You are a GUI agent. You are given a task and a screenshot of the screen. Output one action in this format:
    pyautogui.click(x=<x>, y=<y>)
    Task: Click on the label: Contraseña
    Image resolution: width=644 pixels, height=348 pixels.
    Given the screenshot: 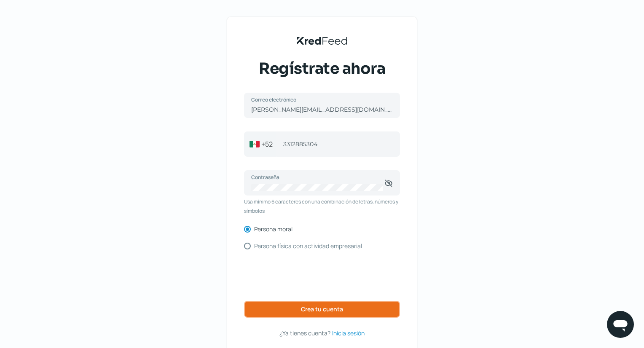 What is the action you would take?
    pyautogui.click(x=318, y=177)
    